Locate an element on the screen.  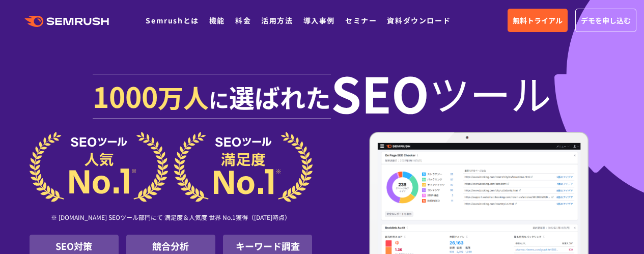
a: 料金 is located at coordinates (242, 20).